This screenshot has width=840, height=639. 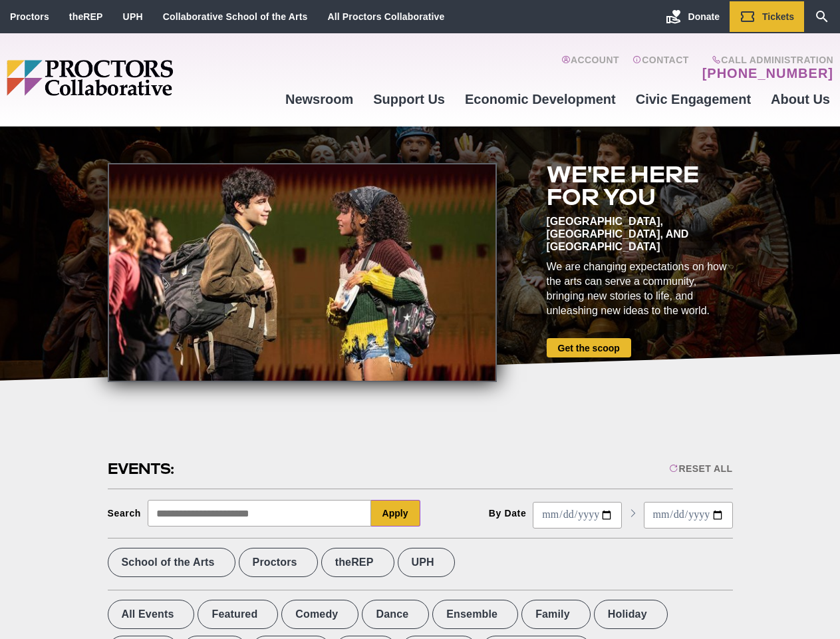 I want to click on a: Tickets, so click(x=767, y=17).